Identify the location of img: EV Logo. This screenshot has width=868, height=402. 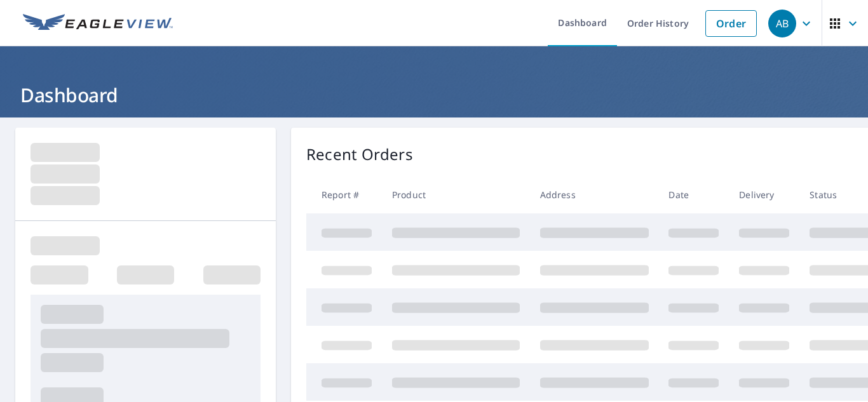
(98, 24).